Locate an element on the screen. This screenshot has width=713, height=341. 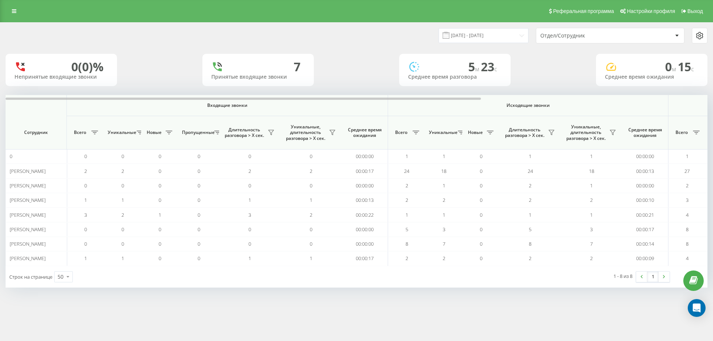
span: 15 is located at coordinates (686, 66).